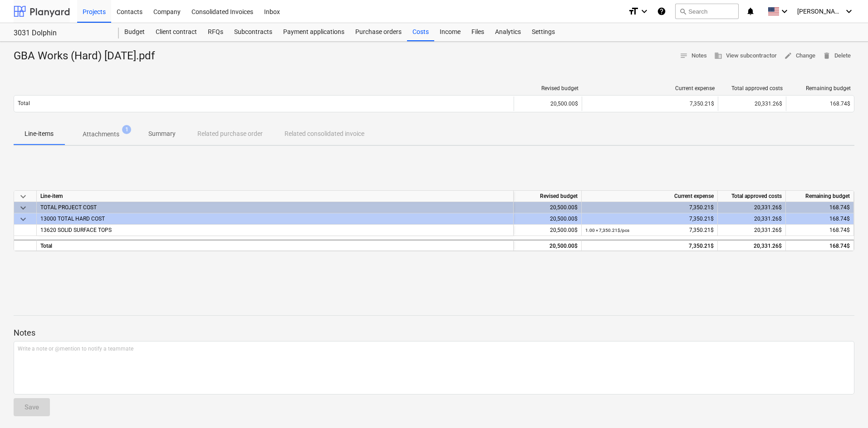 This screenshot has width=868, height=428. Describe the element at coordinates (76, 230) in the screenshot. I see `span: 13620 SOLID SURFACE TOPS` at that location.